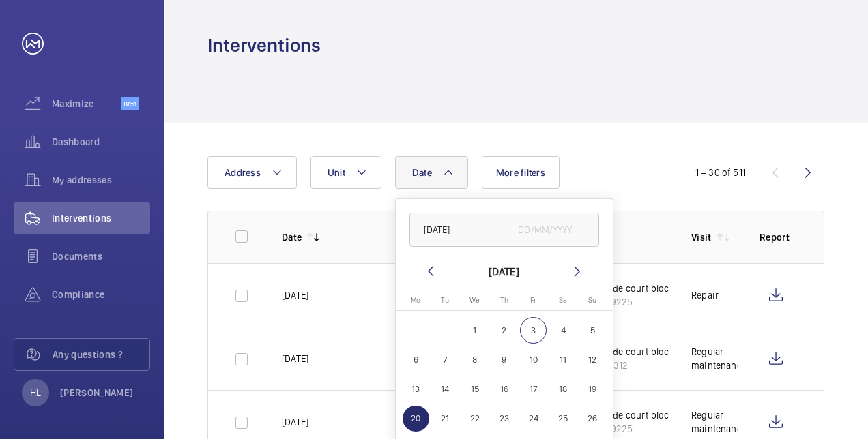  Describe the element at coordinates (721, 172) in the screenshot. I see `div: 1 – 30 of 511` at that location.